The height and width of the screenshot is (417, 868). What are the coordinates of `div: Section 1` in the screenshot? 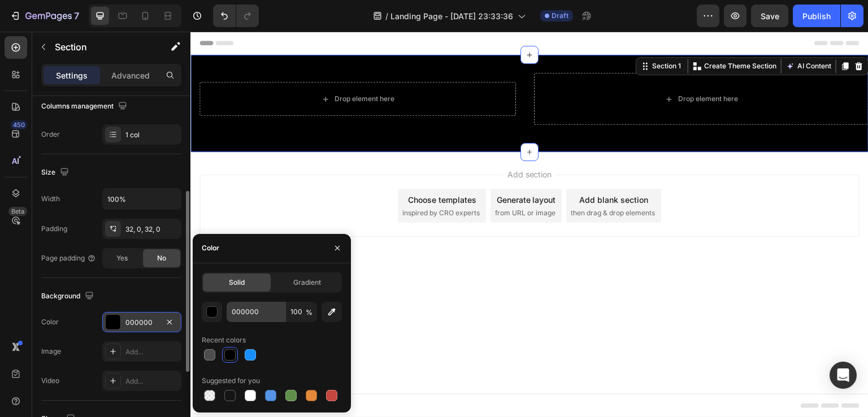 It's located at (476, 34).